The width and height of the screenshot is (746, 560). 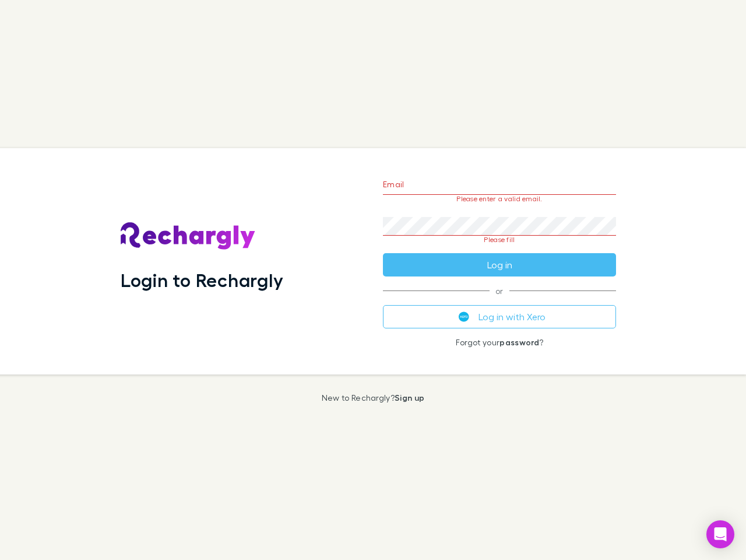 I want to click on button: Log in, so click(x=500, y=265).